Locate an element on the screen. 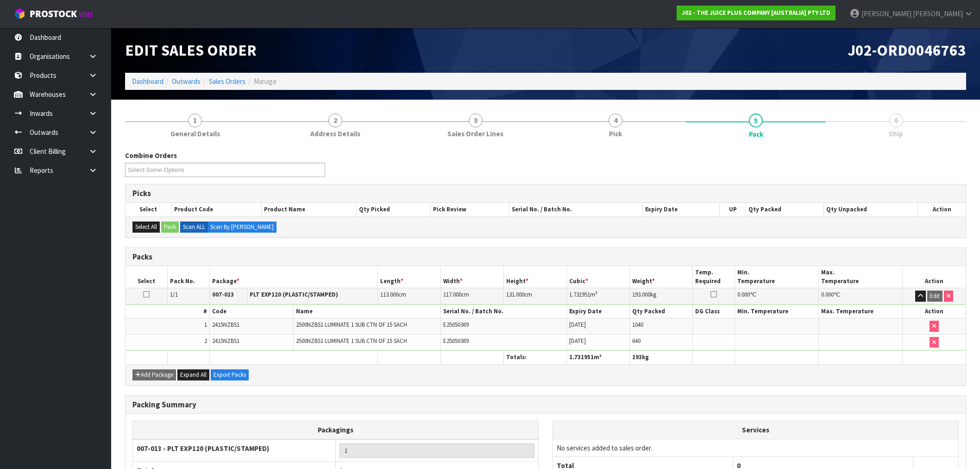 The image size is (980, 469). span: 117.000 is located at coordinates (452, 294).